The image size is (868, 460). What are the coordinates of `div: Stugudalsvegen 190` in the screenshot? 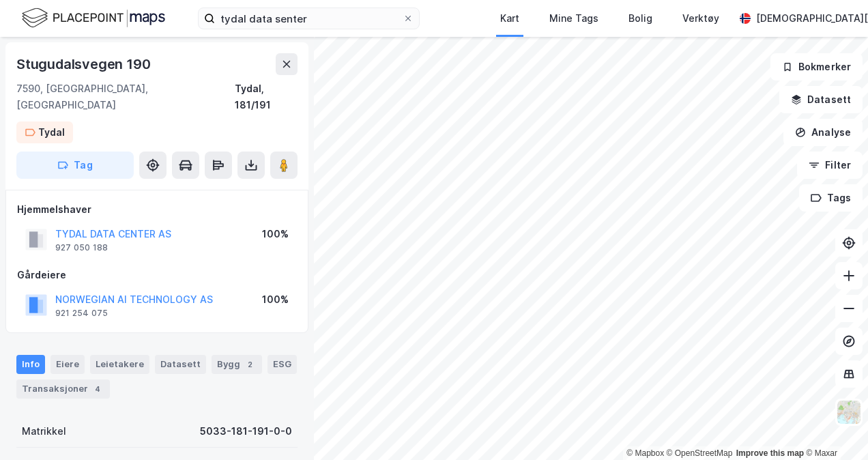 It's located at (85, 64).